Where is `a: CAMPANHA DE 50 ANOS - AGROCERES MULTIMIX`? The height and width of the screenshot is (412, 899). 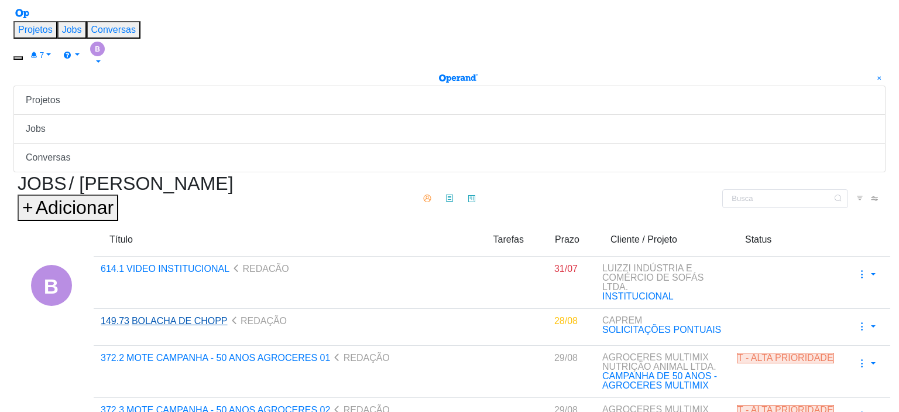
a: CAMPANHA DE 50 ANOS - AGROCERES MULTIMIX is located at coordinates (660, 380).